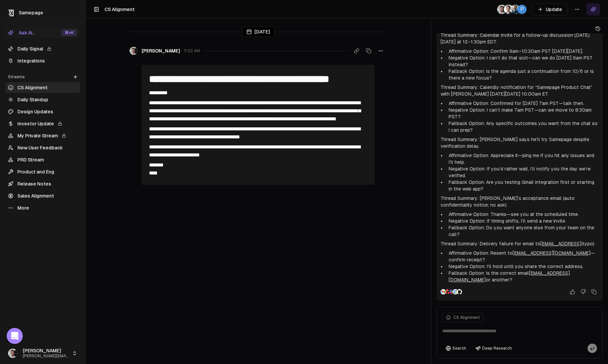  What do you see at coordinates (522, 172) in the screenshot?
I see `li: Negative Option: If you’d rather wait, I’ll notify you the day we’re verified.` at bounding box center [522, 172].